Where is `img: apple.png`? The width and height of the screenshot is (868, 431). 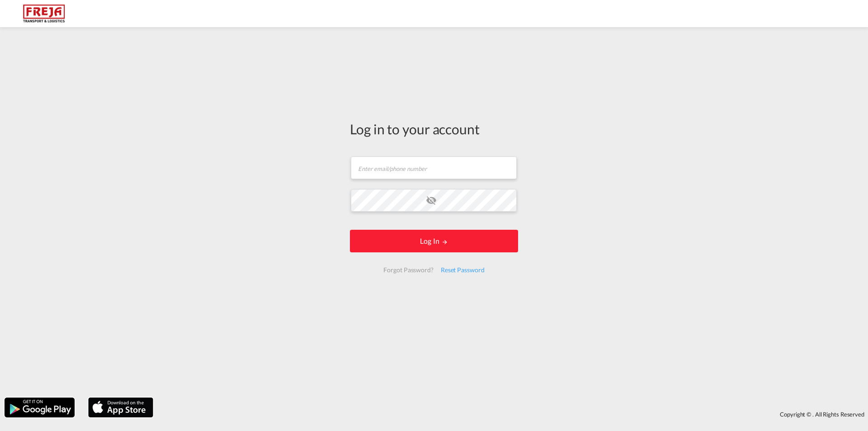 img: apple.png is located at coordinates (121, 407).